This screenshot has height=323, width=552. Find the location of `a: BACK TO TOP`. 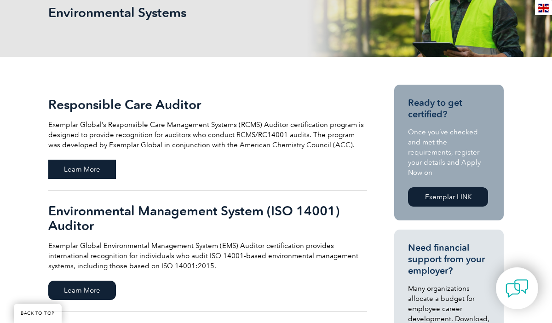

a: BACK TO TOP is located at coordinates (38, 313).